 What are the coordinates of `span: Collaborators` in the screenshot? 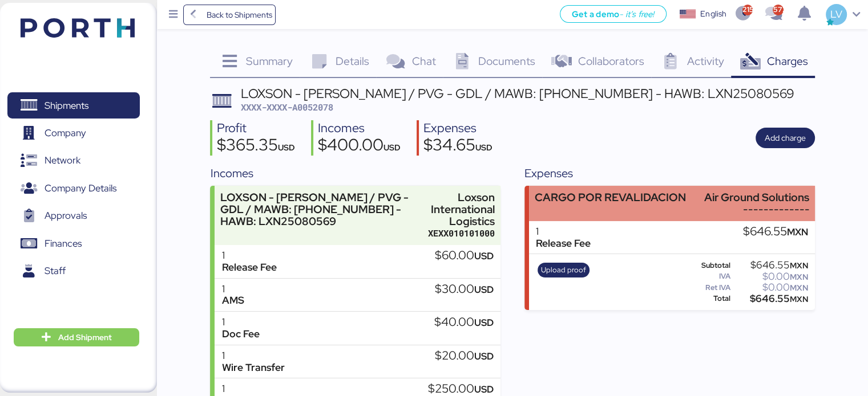 It's located at (611, 61).